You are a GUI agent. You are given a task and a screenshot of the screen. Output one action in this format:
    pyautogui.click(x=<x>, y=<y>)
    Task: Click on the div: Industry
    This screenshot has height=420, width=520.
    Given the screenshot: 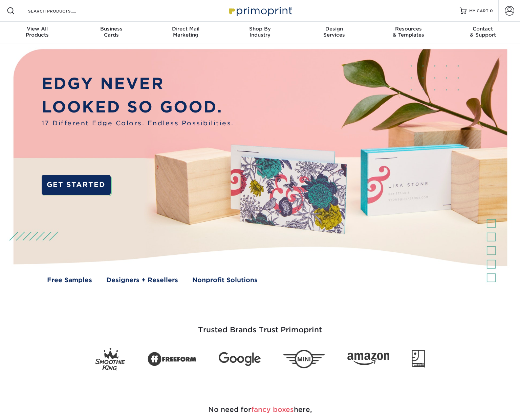 What is the action you would take?
    pyautogui.click(x=260, y=32)
    